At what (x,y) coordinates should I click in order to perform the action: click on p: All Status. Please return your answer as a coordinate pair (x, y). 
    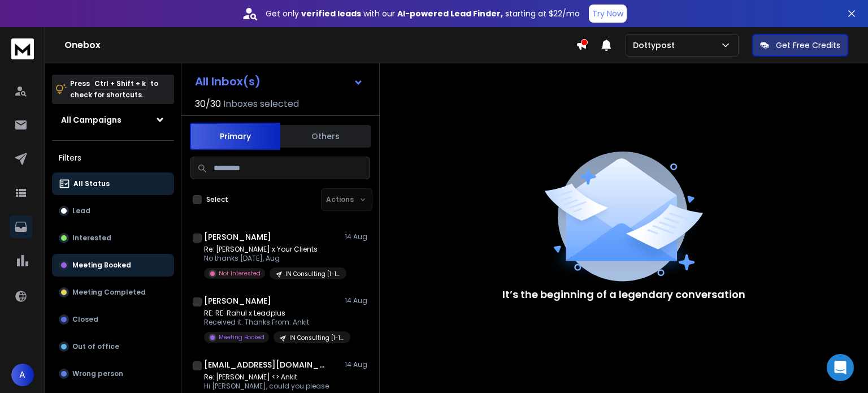
    Looking at the image, I should click on (92, 184).